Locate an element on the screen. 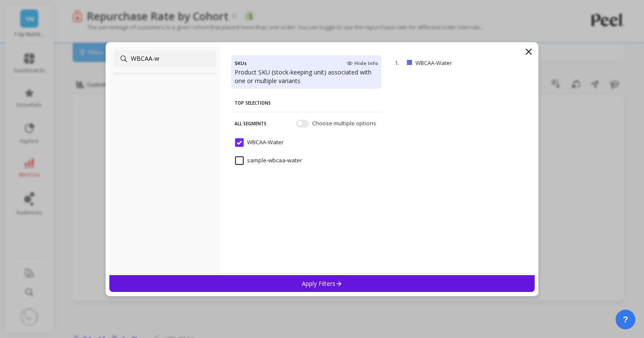 The height and width of the screenshot is (338, 644). p: WBCAA-Water is located at coordinates (453, 63).